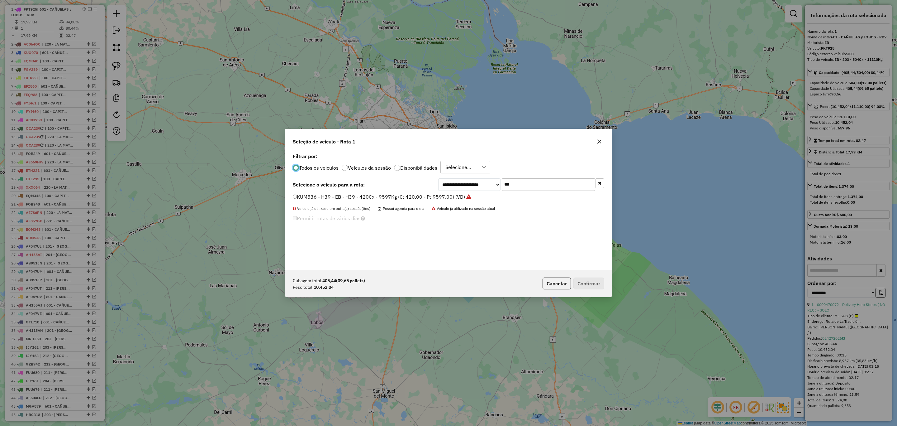 Image resolution: width=897 pixels, height=426 pixels. Describe the element at coordinates (307, 280) in the screenshot. I see `span: Cubagem total:` at that location.